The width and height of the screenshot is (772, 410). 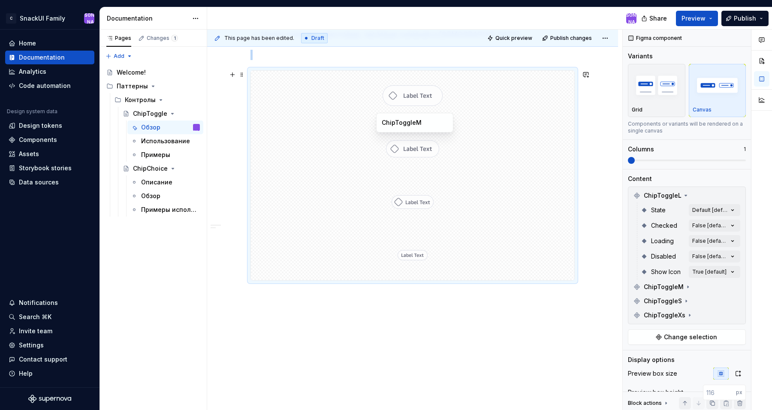 What do you see at coordinates (687, 337) in the screenshot?
I see `button: Change selection` at bounding box center [687, 337].